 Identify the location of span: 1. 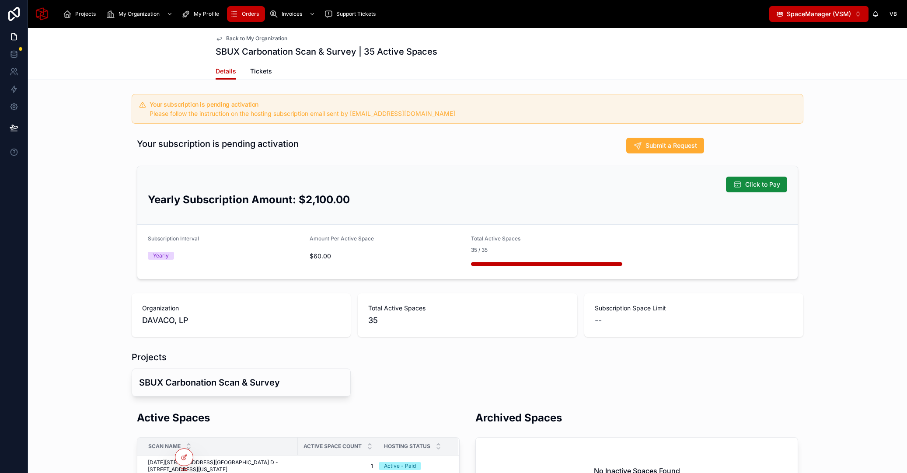
(338, 466).